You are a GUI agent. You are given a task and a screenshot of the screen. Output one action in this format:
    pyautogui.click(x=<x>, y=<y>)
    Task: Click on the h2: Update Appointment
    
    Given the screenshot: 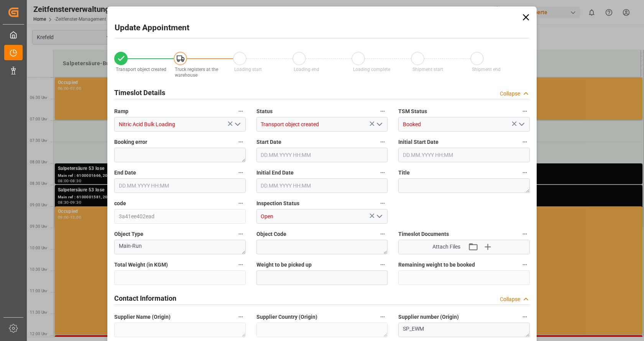 What is the action you would take?
    pyautogui.click(x=152, y=28)
    